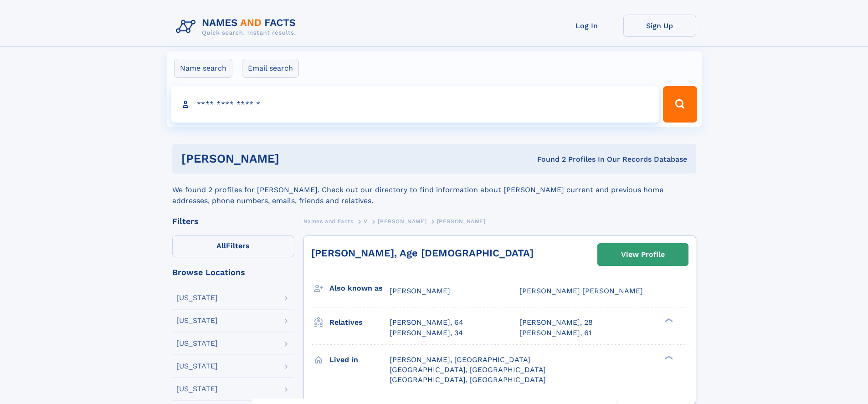  Describe the element at coordinates (270, 69) in the screenshot. I see `label: Email search` at that location.